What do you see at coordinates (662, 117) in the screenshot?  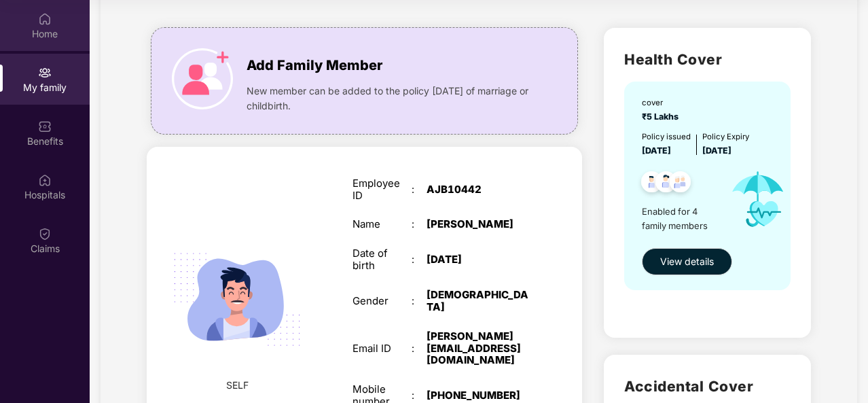 I see `span: ₹5 Lakhs` at bounding box center [662, 117].